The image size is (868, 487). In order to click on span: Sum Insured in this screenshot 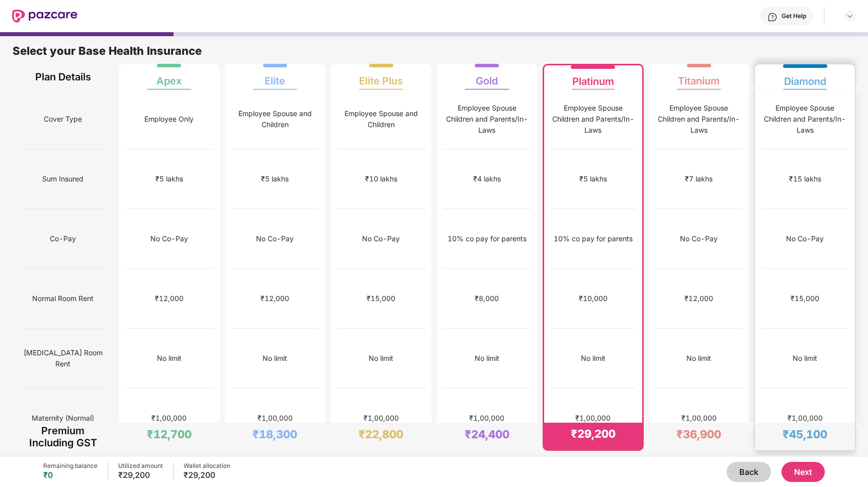, I will do `click(63, 179)`.